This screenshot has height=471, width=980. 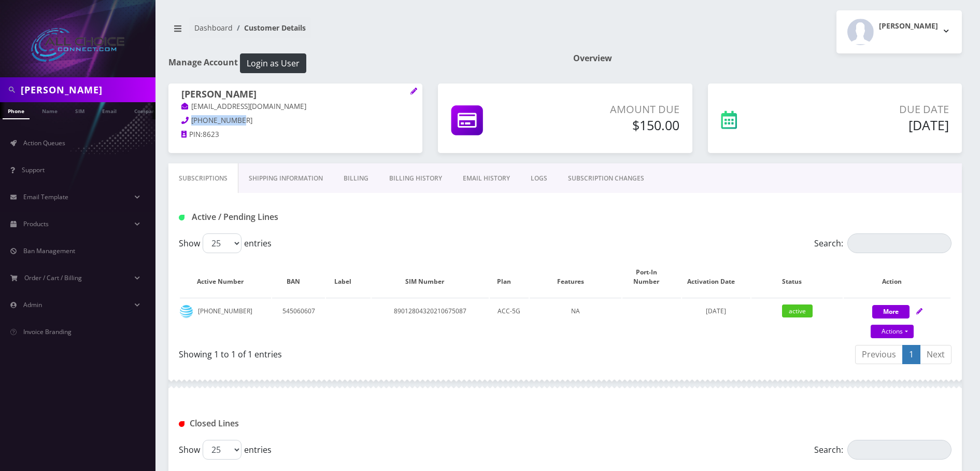 What do you see at coordinates (430, 319) in the screenshot?
I see `td: 89012804320210675087` at bounding box center [430, 319].